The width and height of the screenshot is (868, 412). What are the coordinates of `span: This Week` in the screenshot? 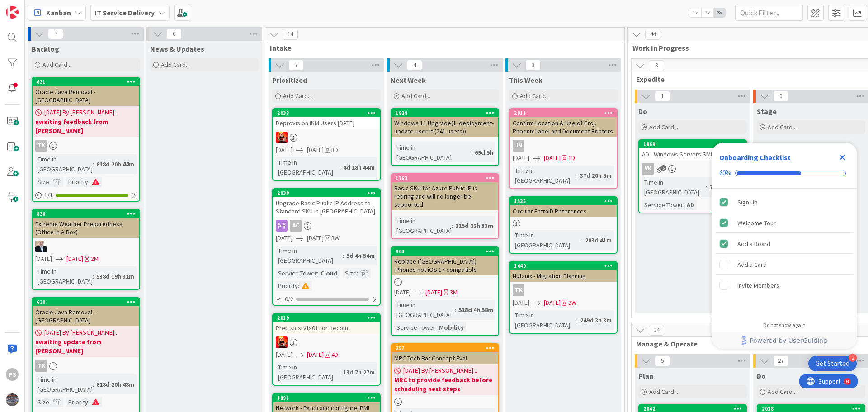 It's located at (526, 80).